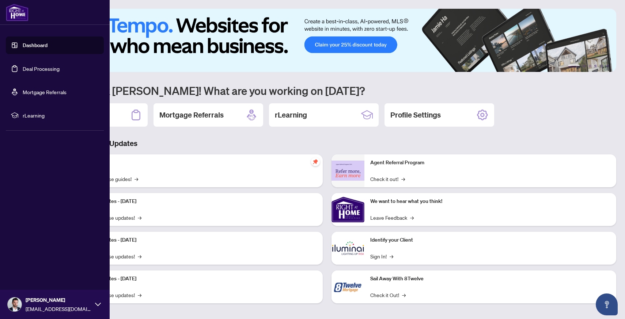  What do you see at coordinates (327, 40) in the screenshot?
I see `img: Slide 0` at bounding box center [327, 40].